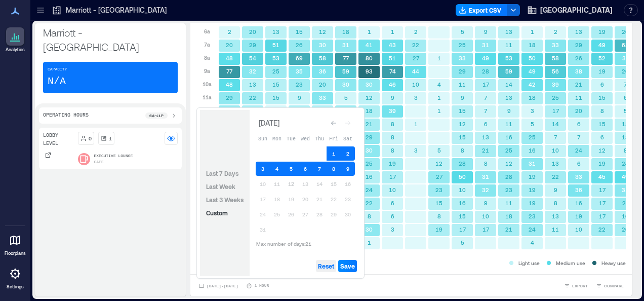 The image size is (644, 301). What do you see at coordinates (263, 138) in the screenshot?
I see `span: Sun` at bounding box center [263, 138].